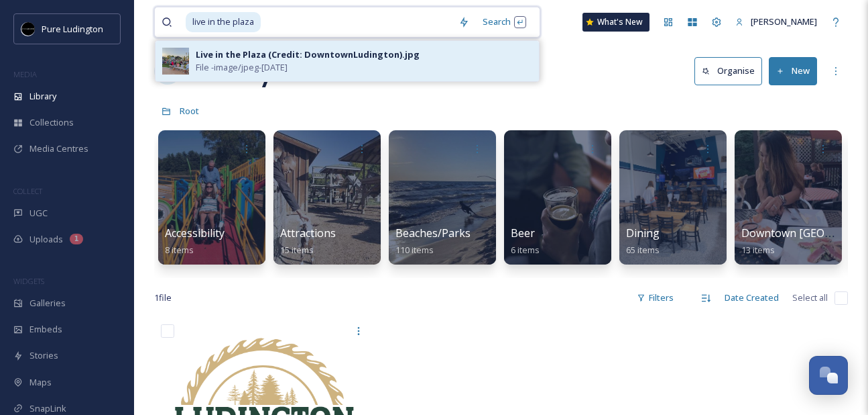 Image resolution: width=868 pixels, height=415 pixels. I want to click on div: Live in the Plaza (Credit: DowntownLudington).jpg, so click(308, 54).